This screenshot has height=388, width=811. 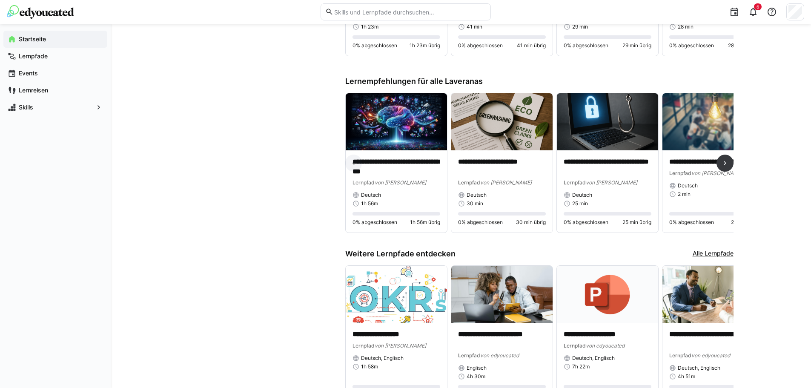 What do you see at coordinates (758, 7) in the screenshot?
I see `span: 6` at bounding box center [758, 7].